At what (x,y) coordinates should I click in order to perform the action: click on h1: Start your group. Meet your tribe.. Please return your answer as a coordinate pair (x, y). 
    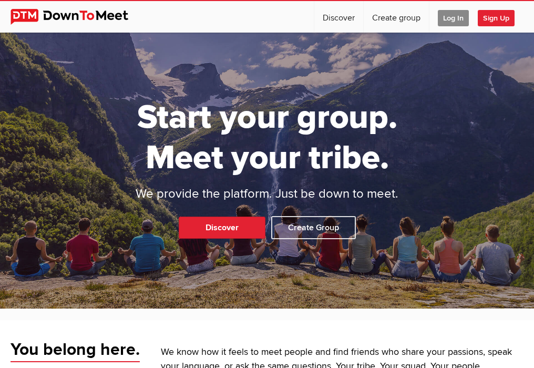
    Looking at the image, I should click on (267, 138).